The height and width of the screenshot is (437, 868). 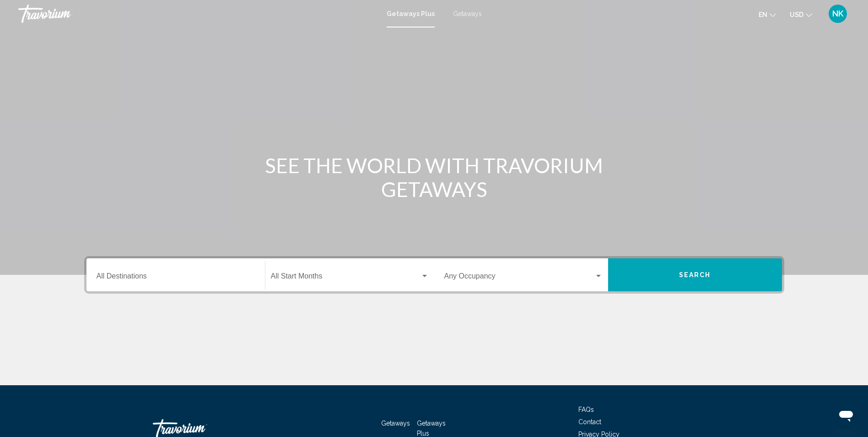 What do you see at coordinates (696, 275) in the screenshot?
I see `span: Search` at bounding box center [696, 275].